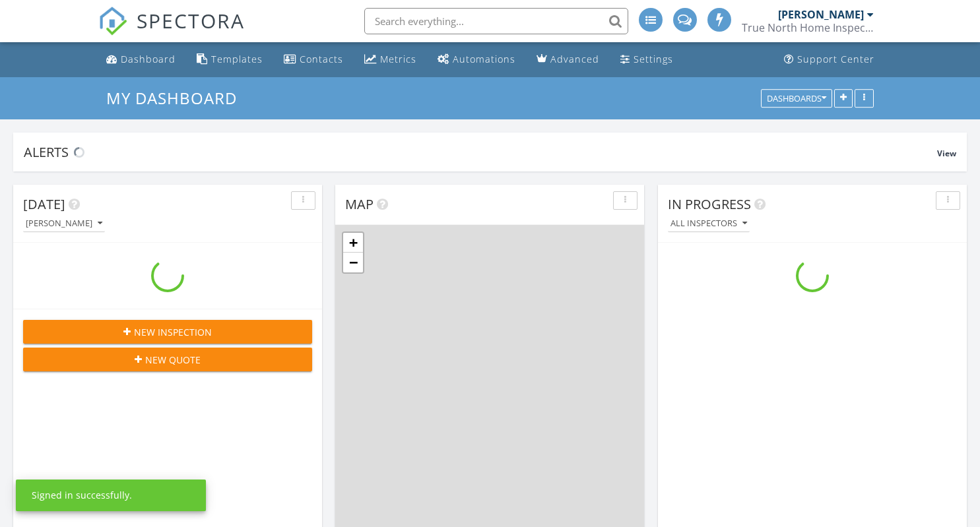  I want to click on a: Zoom out, so click(353, 263).